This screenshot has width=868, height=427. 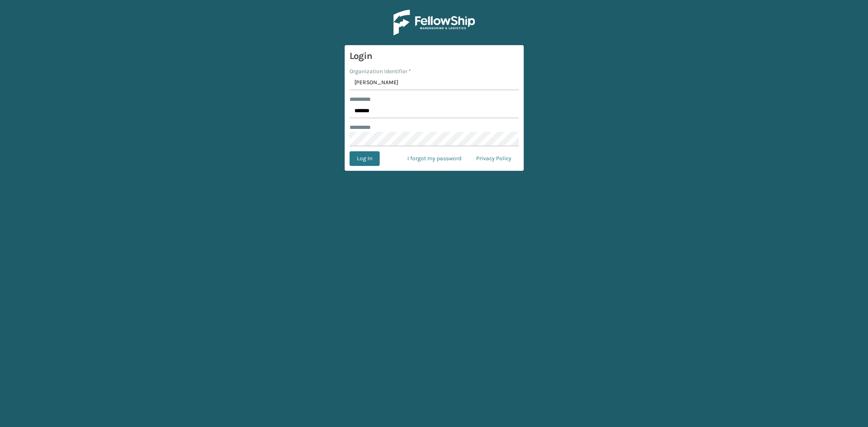 I want to click on img: Logo, so click(x=434, y=23).